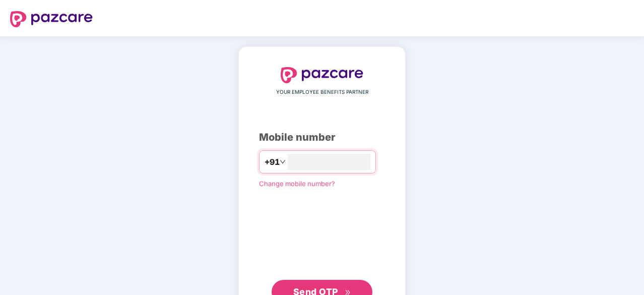 The height and width of the screenshot is (295, 644). I want to click on span: YOUR EMPLOYEE BENEFITS PARTNER, so click(322, 92).